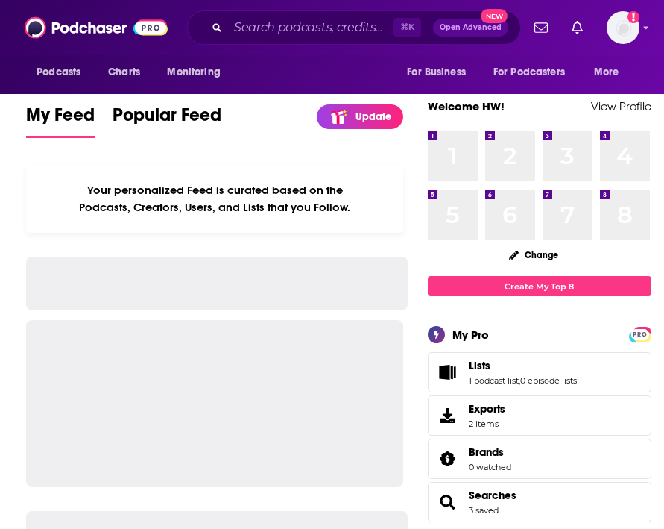  What do you see at coordinates (549, 380) in the screenshot?
I see `a: 0 episode lists` at bounding box center [549, 380].